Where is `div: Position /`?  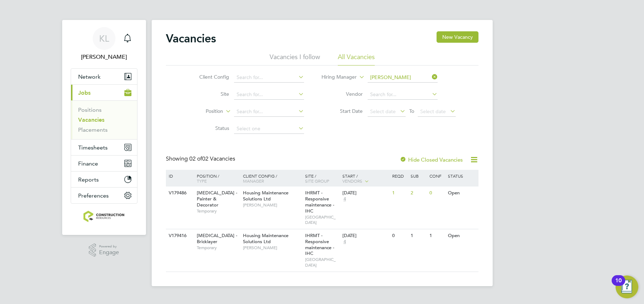 div: Position / is located at coordinates (216, 178).